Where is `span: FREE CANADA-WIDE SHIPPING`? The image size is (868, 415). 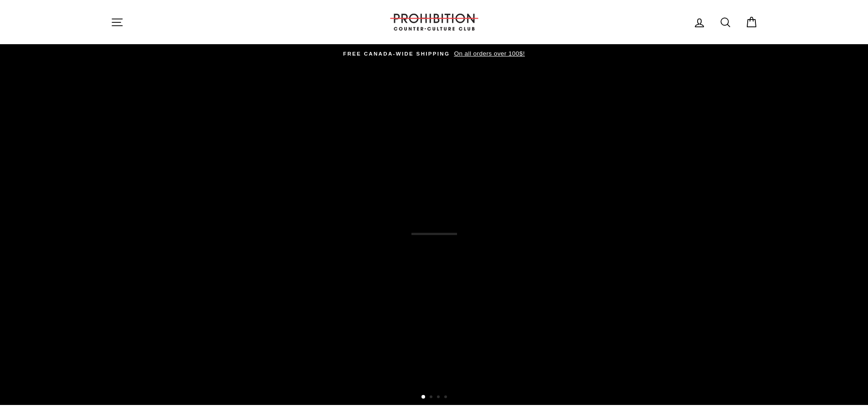
span: FREE CANADA-WIDE SHIPPING is located at coordinates (396, 54).